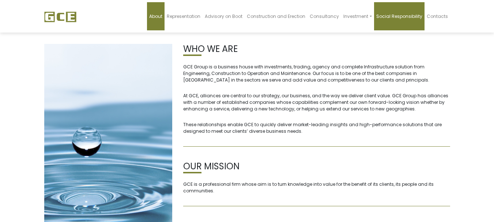 The width and height of the screenshot is (494, 222). What do you see at coordinates (324, 16) in the screenshot?
I see `a: Consultancy` at bounding box center [324, 16].